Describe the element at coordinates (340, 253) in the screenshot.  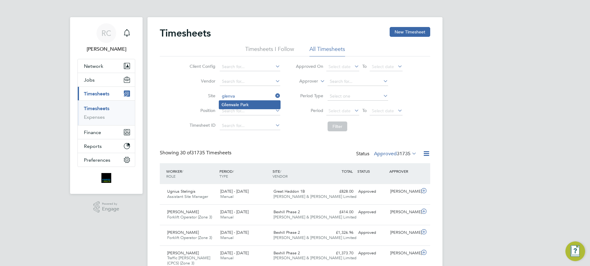
I see `div: £1,373.70` at that location.